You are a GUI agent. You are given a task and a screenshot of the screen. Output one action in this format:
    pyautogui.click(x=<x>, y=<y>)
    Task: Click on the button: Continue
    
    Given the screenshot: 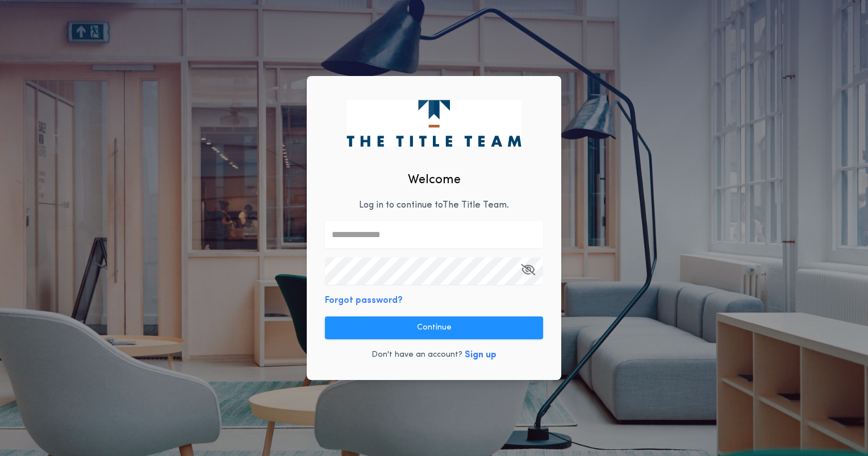 What is the action you would take?
    pyautogui.click(x=434, y=328)
    